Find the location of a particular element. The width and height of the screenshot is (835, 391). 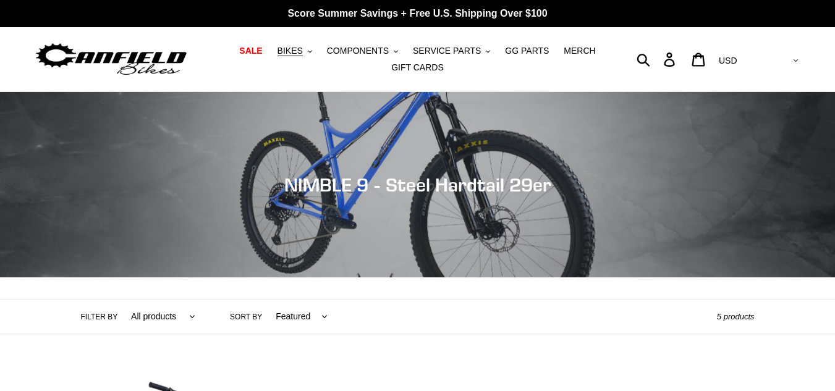

img: Canfield Bikes is located at coordinates (111, 59).